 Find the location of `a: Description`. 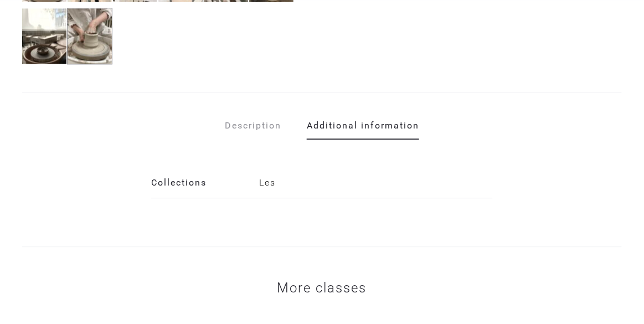

a: Description is located at coordinates (253, 126).